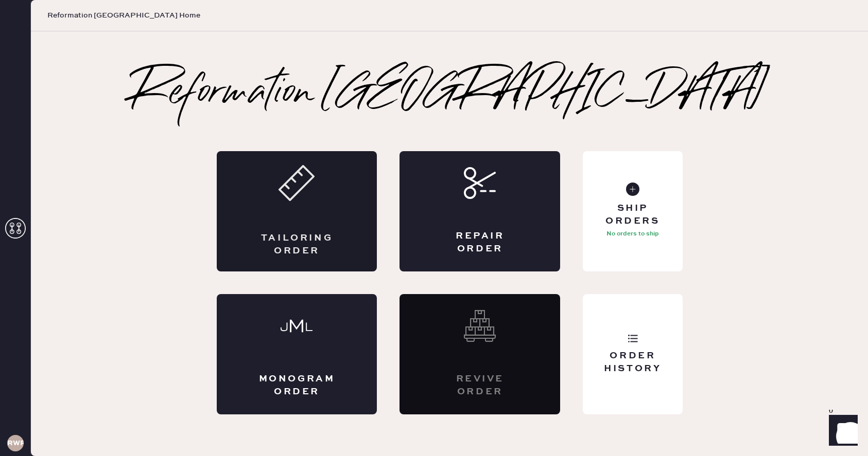  I want to click on div: Monogram Order, so click(297, 386).